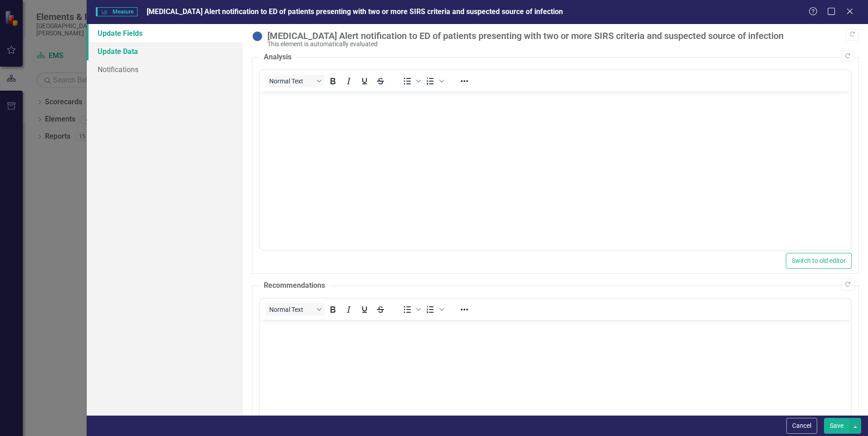  Describe the element at coordinates (165, 33) in the screenshot. I see `a: Update Fields` at that location.